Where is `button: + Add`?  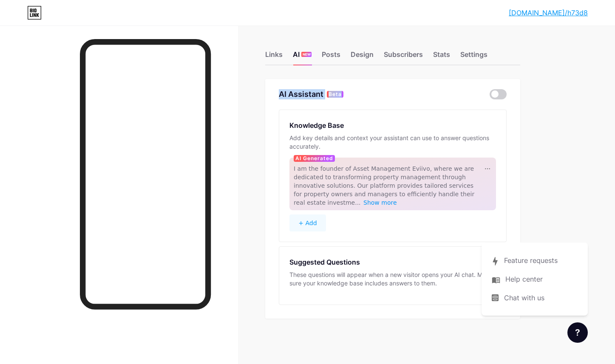 button: + Add is located at coordinates (308, 223).